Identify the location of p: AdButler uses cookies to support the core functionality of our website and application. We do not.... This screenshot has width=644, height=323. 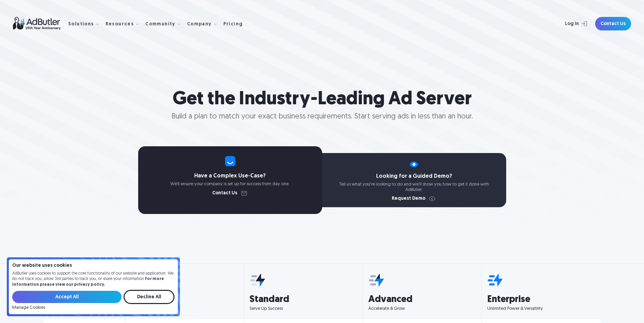
(93, 279).